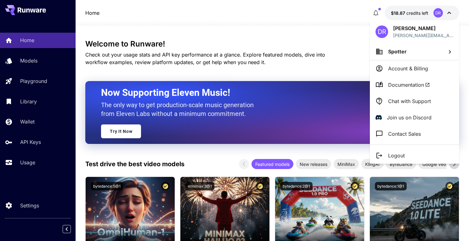 This screenshot has height=241, width=469. I want to click on button: Spotter, so click(415, 52).